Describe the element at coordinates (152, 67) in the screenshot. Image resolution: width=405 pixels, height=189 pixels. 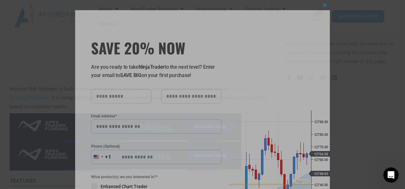
I see `strong: NinjaTrader` at that location.